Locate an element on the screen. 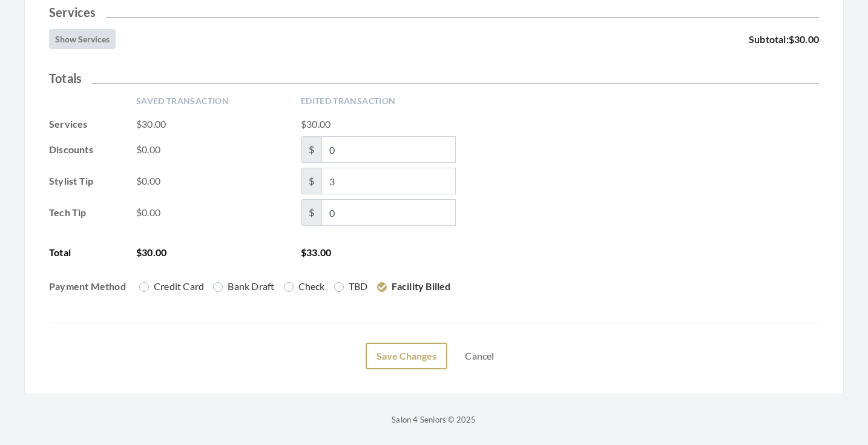 This screenshot has width=868, height=445. button: Show Services is located at coordinates (83, 39).